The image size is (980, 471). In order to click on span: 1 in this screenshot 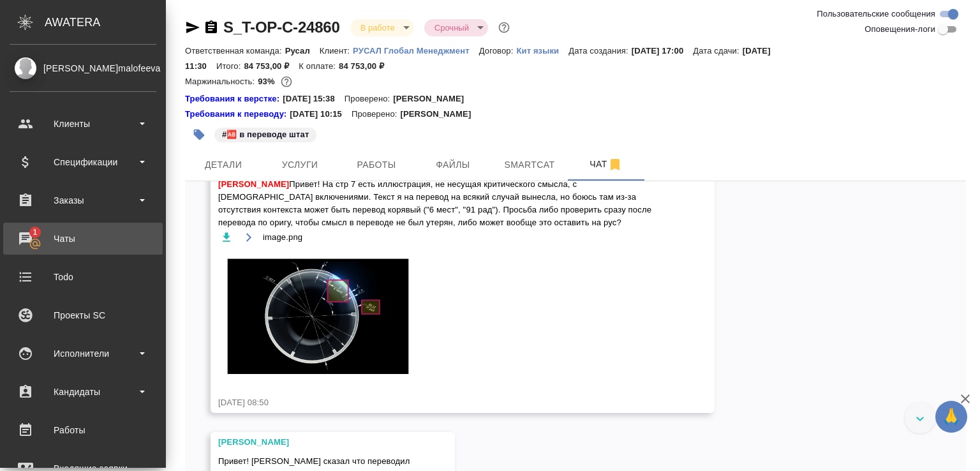, I will do `click(34, 232)`.